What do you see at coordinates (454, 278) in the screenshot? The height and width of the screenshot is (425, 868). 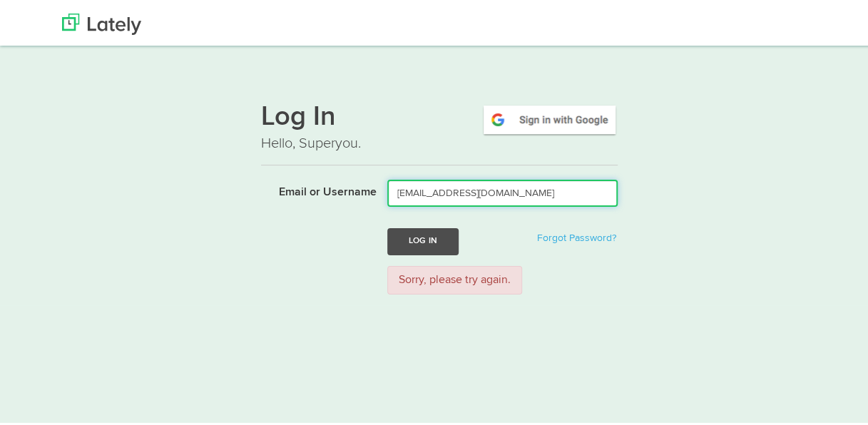 I see `div: Sorry, please try again.` at bounding box center [454, 278].